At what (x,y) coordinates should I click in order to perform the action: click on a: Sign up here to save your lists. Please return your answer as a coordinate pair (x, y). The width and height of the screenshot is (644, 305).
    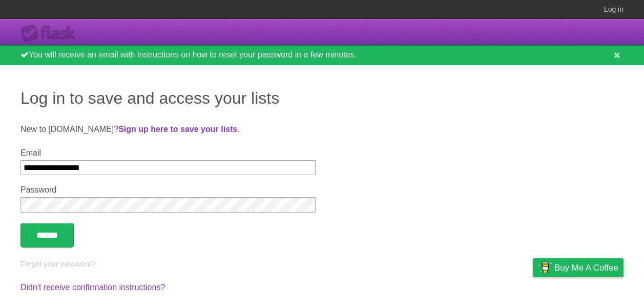
    Looking at the image, I should click on (178, 128).